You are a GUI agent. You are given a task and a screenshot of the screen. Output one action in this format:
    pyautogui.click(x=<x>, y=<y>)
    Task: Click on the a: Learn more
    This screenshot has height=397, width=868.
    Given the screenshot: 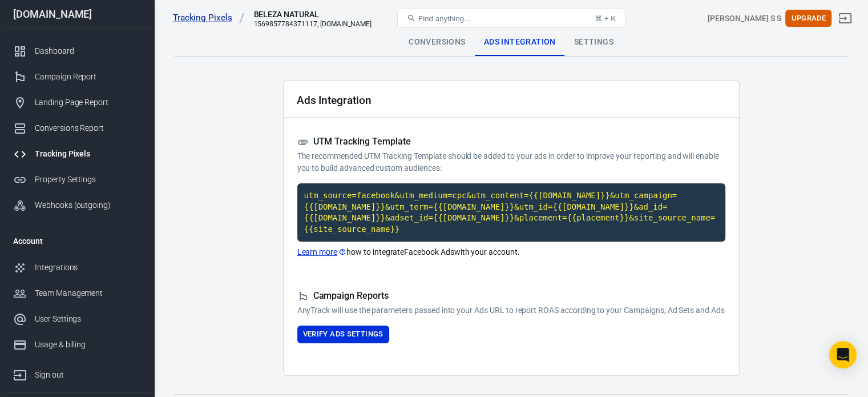 What is the action you would take?
    pyautogui.click(x=322, y=252)
    